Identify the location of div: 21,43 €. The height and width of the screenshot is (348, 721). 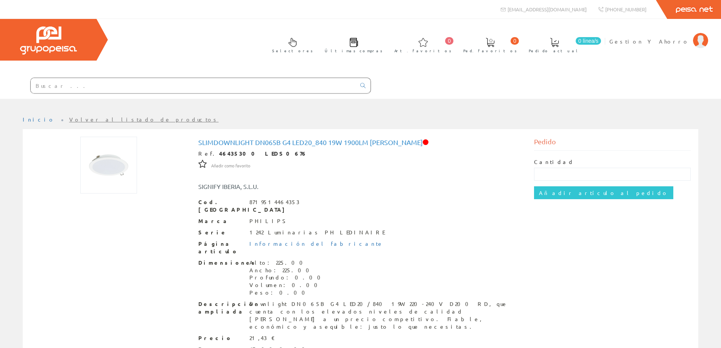
(262, 338).